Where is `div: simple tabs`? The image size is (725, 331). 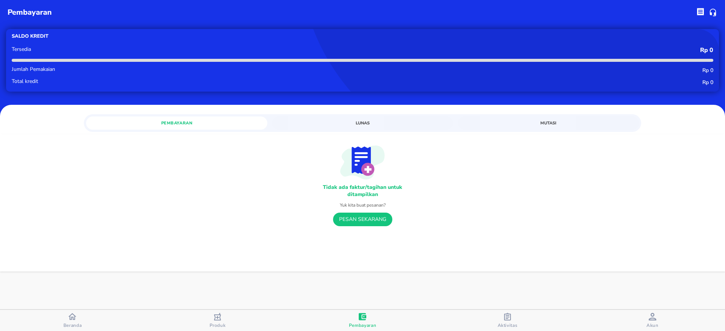
div: simple tabs is located at coordinates (362, 122).